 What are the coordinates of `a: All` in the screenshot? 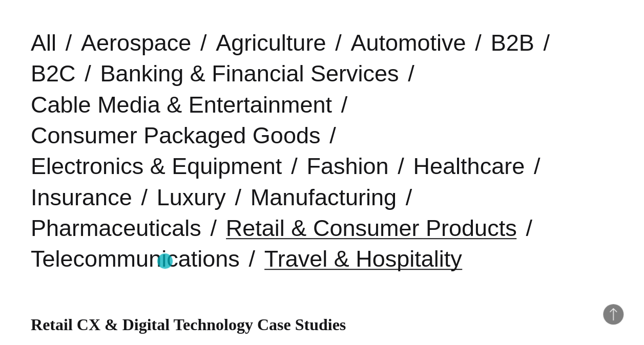 It's located at (44, 42).